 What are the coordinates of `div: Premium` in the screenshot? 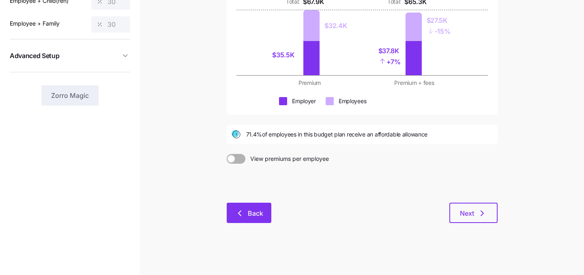 It's located at (310, 83).